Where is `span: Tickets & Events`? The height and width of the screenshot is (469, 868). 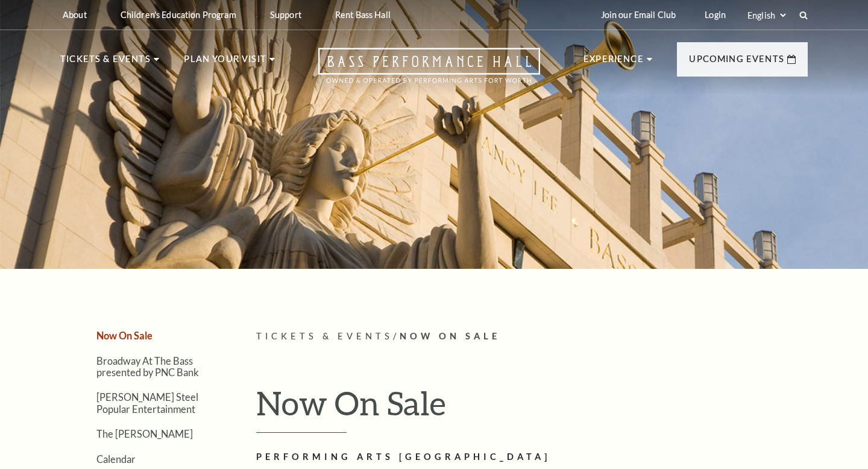
span: Tickets & Events is located at coordinates (324, 336).